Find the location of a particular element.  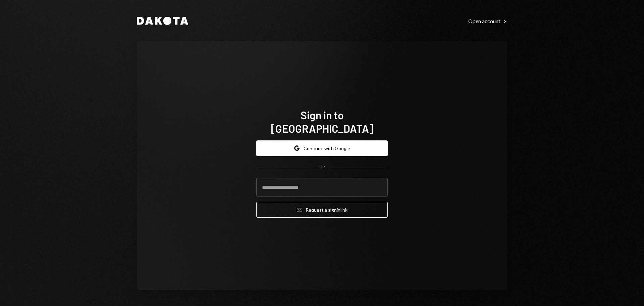

div: OR is located at coordinates (322, 167).